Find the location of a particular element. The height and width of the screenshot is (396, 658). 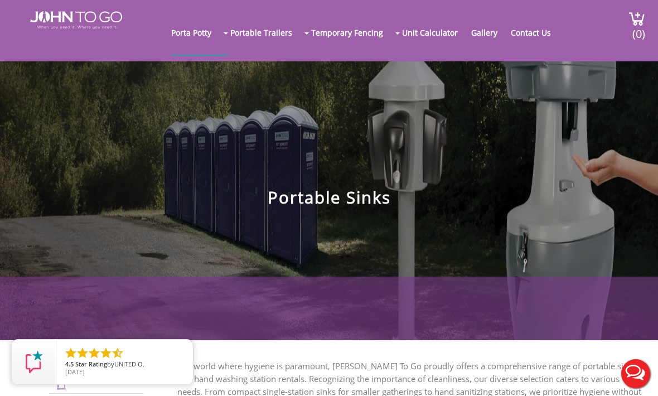

a: Portable Trailers is located at coordinates (266, 32).